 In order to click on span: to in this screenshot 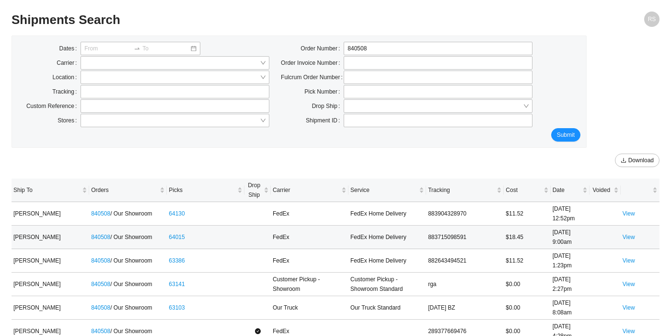, I will do `click(137, 48)`.